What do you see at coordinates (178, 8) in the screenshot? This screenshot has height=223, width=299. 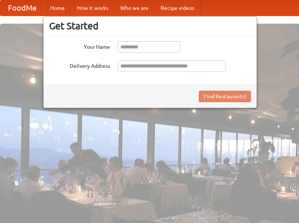 I see `a: Recipe videos` at bounding box center [178, 8].